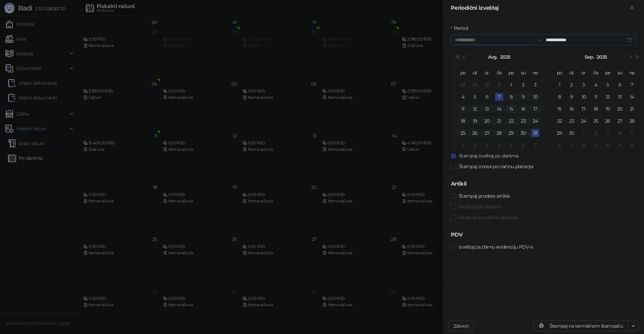  I want to click on div: 3, so click(487, 145).